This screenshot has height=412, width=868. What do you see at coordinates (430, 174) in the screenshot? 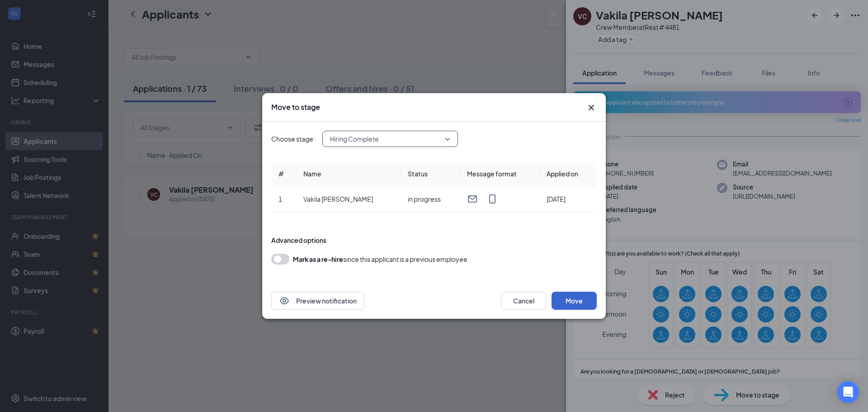
I see `th: Status` at bounding box center [430, 174].